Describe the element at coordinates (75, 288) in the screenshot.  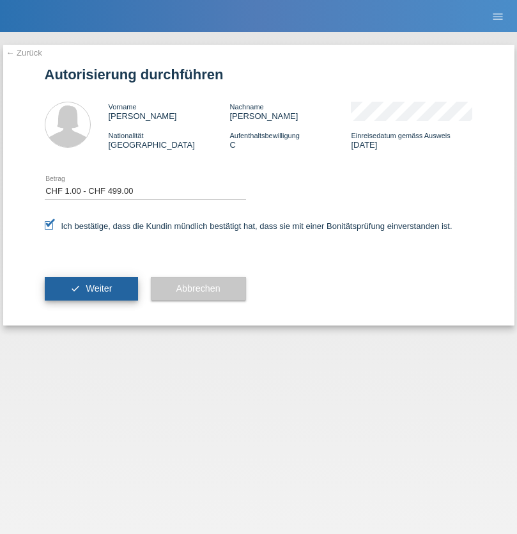
I see `i: check` at that location.